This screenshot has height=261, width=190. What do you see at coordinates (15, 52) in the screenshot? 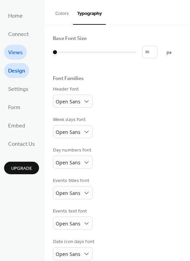
I see `a: Views` at bounding box center [15, 52].